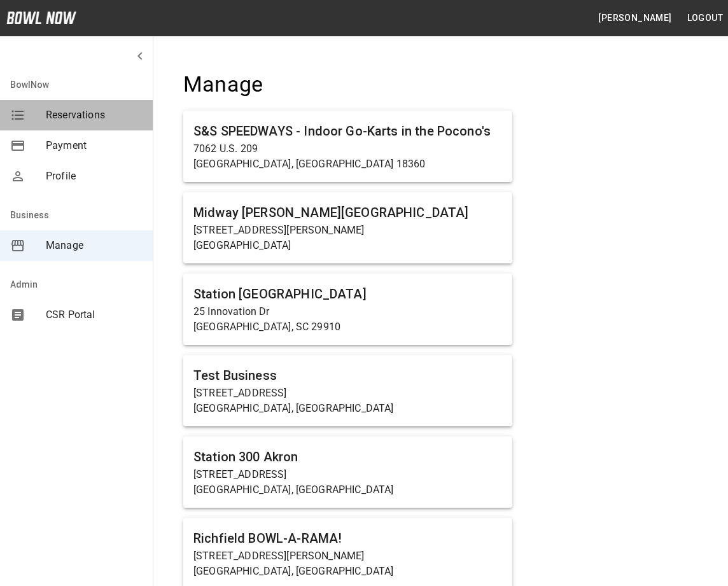 This screenshot has width=728, height=586. What do you see at coordinates (705, 18) in the screenshot?
I see `button: Logout` at bounding box center [705, 18].